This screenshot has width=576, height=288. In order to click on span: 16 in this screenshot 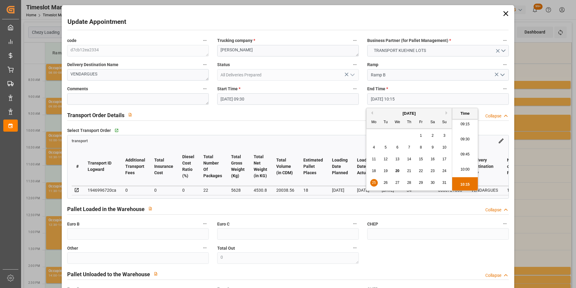, I will do `click(432, 159)`.